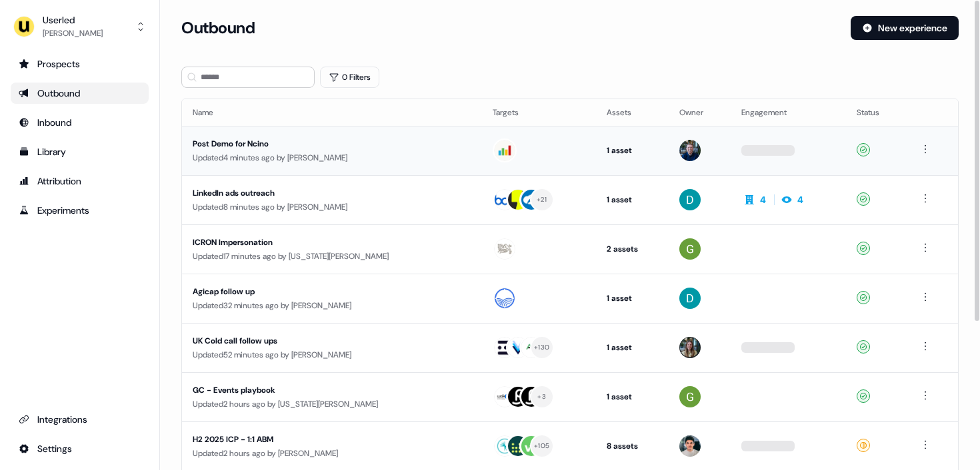 The image size is (980, 470). What do you see at coordinates (541, 348) in the screenshot?
I see `div: + 130` at bounding box center [541, 348].